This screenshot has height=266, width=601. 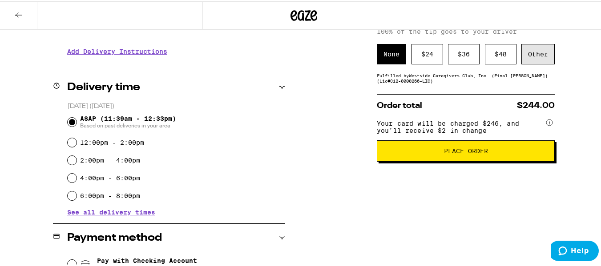 I want to click on div: $ 24, so click(x=427, y=53).